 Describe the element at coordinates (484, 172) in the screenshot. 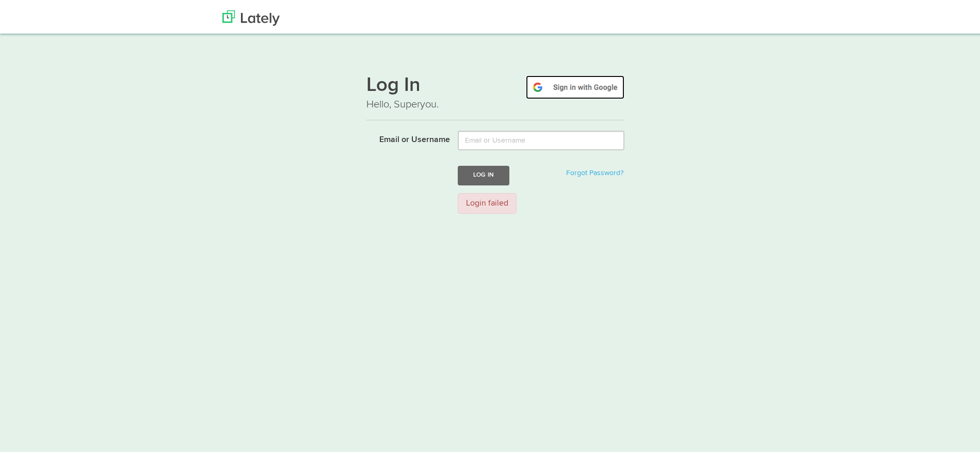

I see `button: Log In` at that location.